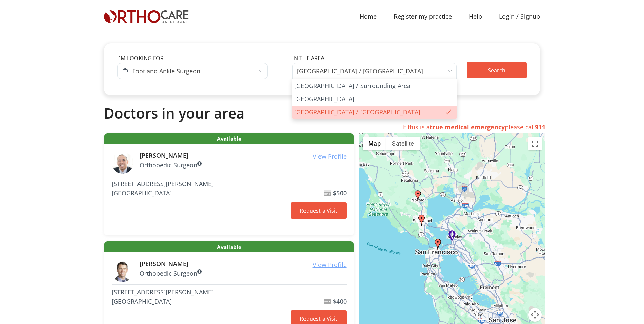 This screenshot has width=644, height=324. I want to click on button: Map camera controls, so click(535, 314).